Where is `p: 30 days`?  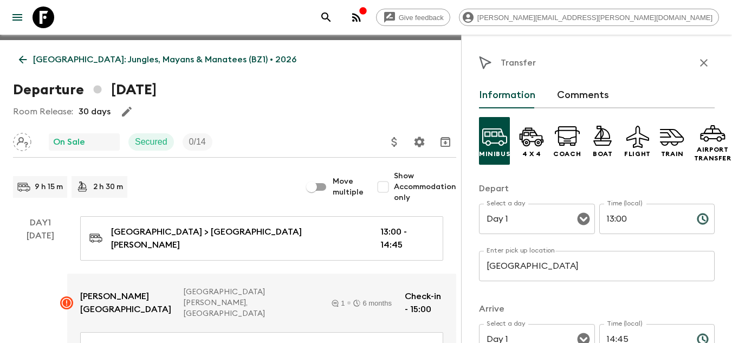
p: 30 days is located at coordinates (94, 112).